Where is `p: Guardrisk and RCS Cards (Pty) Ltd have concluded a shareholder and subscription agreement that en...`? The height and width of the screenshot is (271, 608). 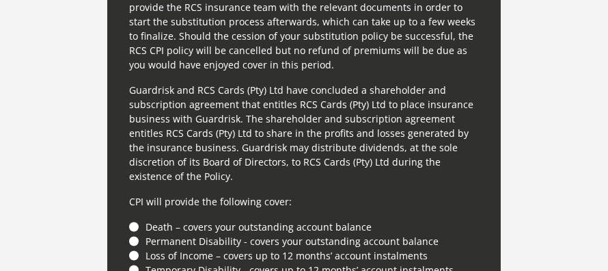
p: Guardrisk and RCS Cards (Pty) Ltd have concluded a shareholder and subscription agreement that en... is located at coordinates (304, 133).